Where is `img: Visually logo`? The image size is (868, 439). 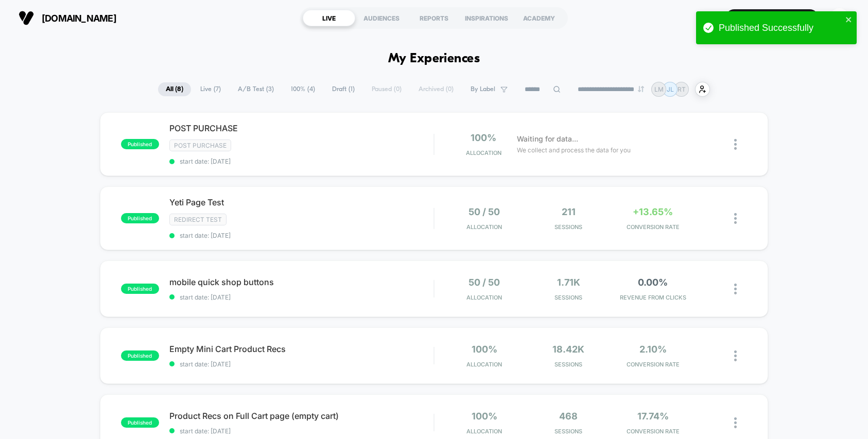
img: Visually logo is located at coordinates (26, 18).